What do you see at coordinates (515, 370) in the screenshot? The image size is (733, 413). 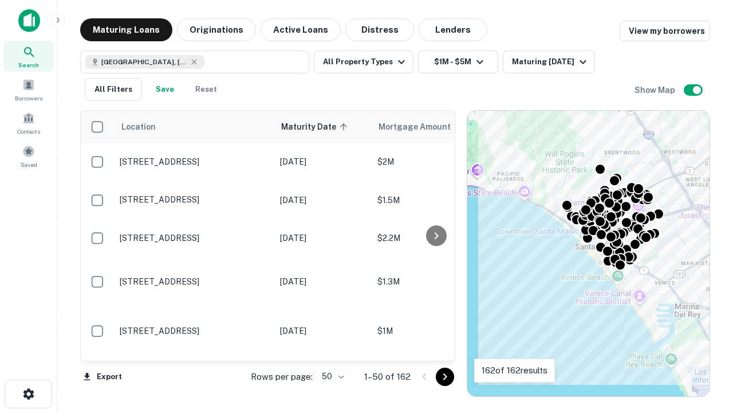 I see `p: 162 of 162 results` at bounding box center [515, 370].